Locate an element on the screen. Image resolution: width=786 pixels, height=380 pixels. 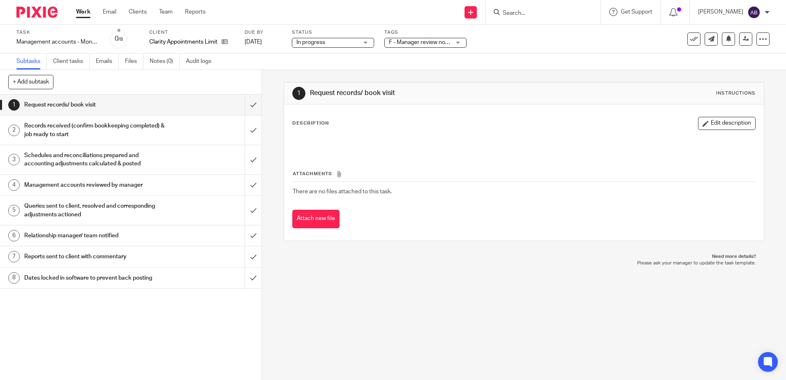
a: Clients is located at coordinates (138, 12).